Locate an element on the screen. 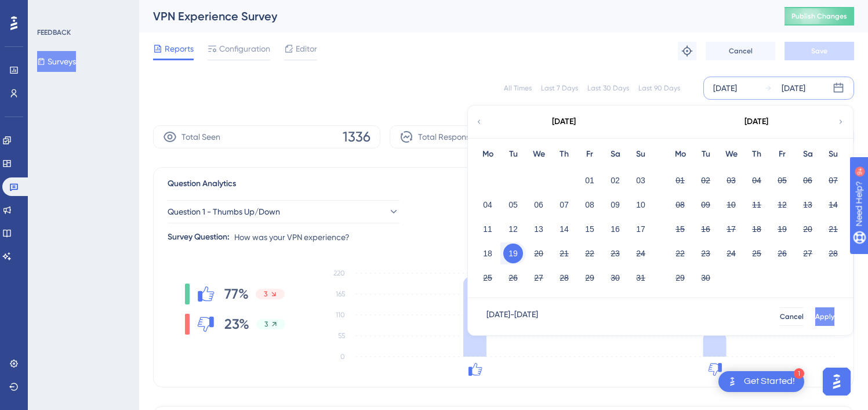  div: FEEDBACK is located at coordinates (54, 32).